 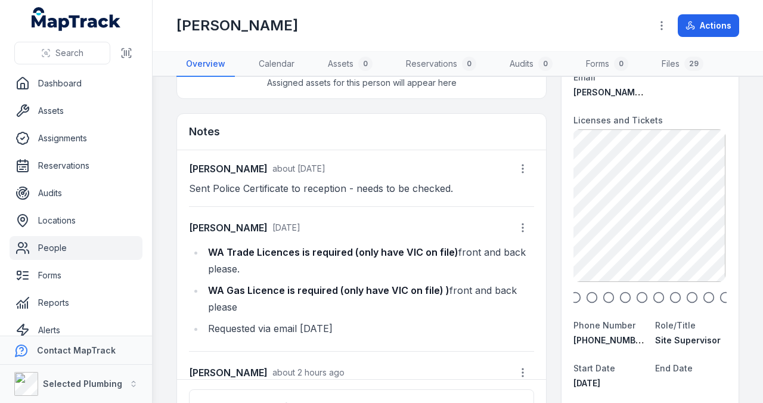 What do you see at coordinates (76, 350) in the screenshot?
I see `strong: Contact MapTrack` at bounding box center [76, 350].